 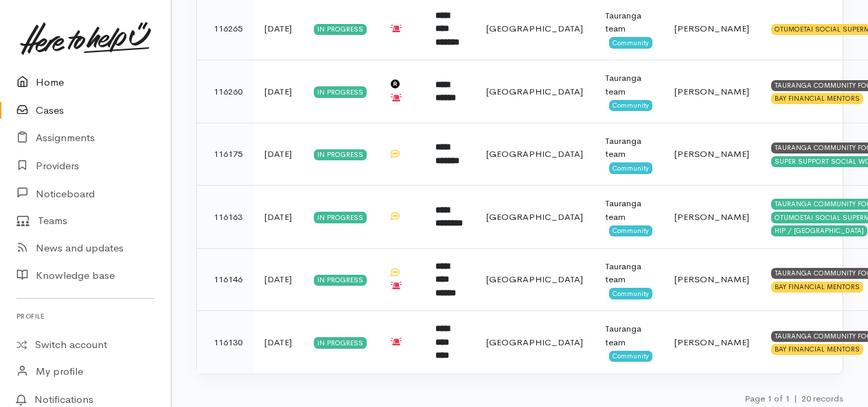 I want to click on td: 116130, so click(x=225, y=342).